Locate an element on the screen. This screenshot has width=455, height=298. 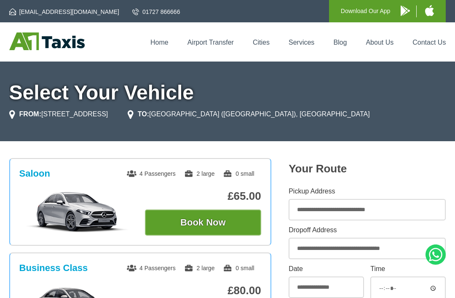
img: Saloon is located at coordinates (78, 212).